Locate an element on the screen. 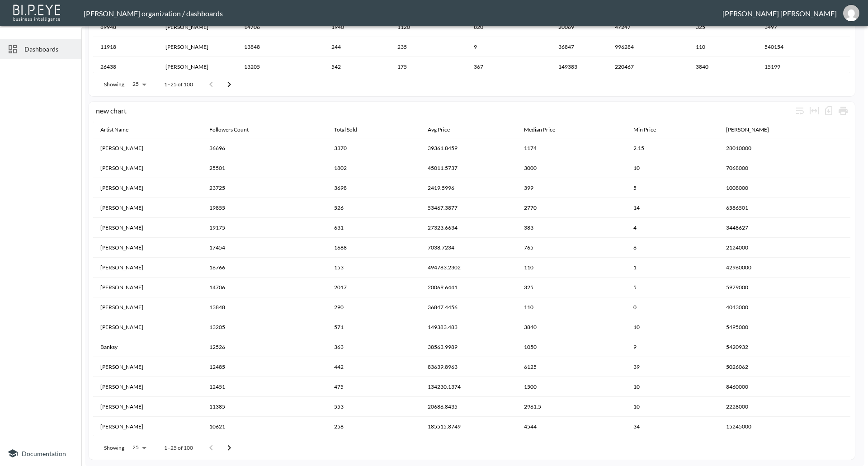 This screenshot has width=868, height=466. th: 2961.5 is located at coordinates (571, 407).